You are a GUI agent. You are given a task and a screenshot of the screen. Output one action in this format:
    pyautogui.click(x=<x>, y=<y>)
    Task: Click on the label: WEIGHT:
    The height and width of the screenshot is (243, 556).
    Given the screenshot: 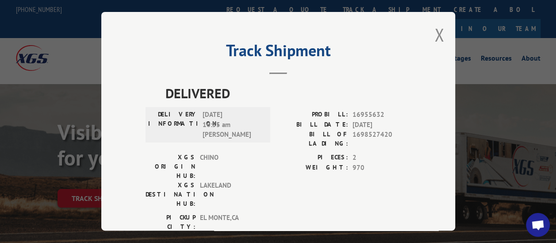 What is the action you would take?
    pyautogui.click(x=313, y=168)
    